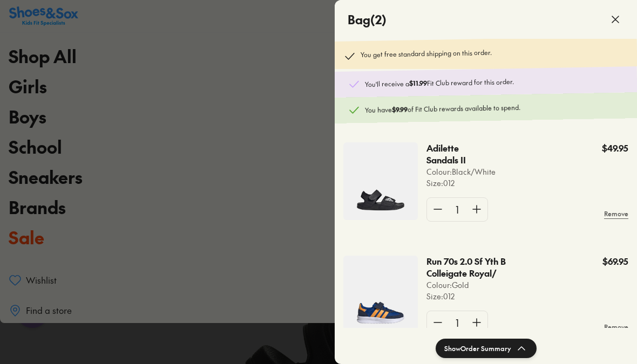  Describe the element at coordinates (486, 348) in the screenshot. I see `button: ShowOrder Summary` at that location.